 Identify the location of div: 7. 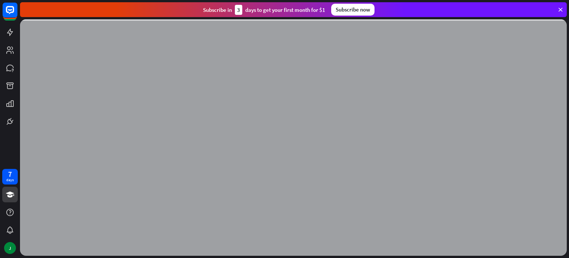
(10, 174).